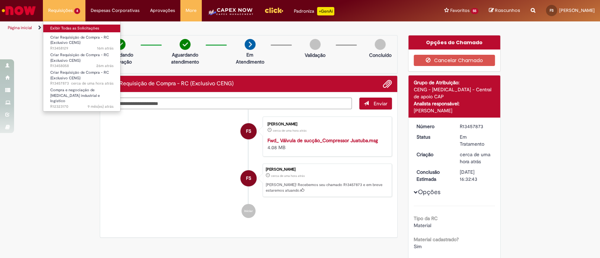 The height and width of the screenshot is (258, 600). What do you see at coordinates (375, 104) in the screenshot?
I see `button: Enviar` at bounding box center [375, 104].